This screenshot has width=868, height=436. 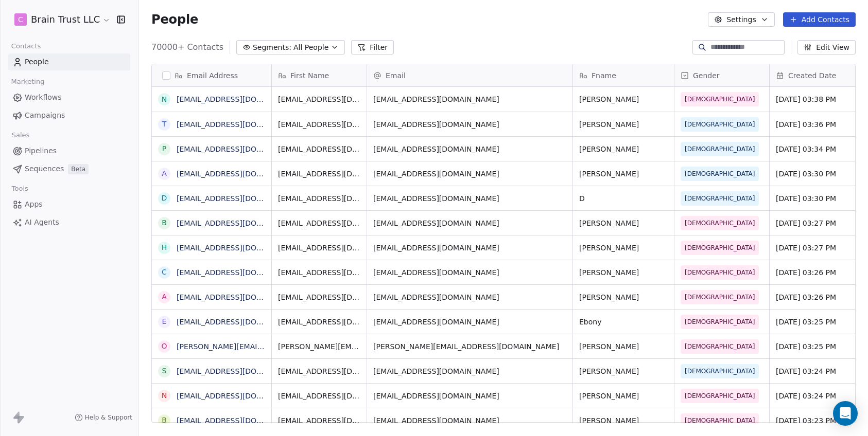 I want to click on div: D, so click(x=164, y=198).